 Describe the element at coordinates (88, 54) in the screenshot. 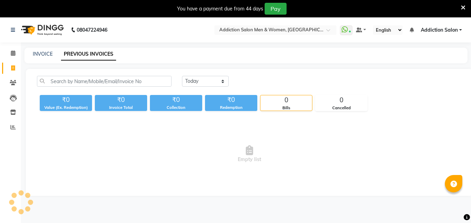

I see `a: PREVIOUS INVOICES` at that location.